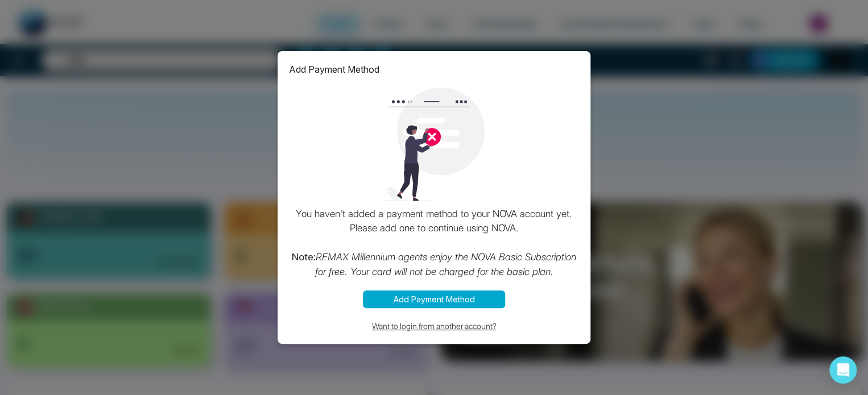 The width and height of the screenshot is (868, 395). What do you see at coordinates (434, 144) in the screenshot?
I see `img: loading` at bounding box center [434, 144].